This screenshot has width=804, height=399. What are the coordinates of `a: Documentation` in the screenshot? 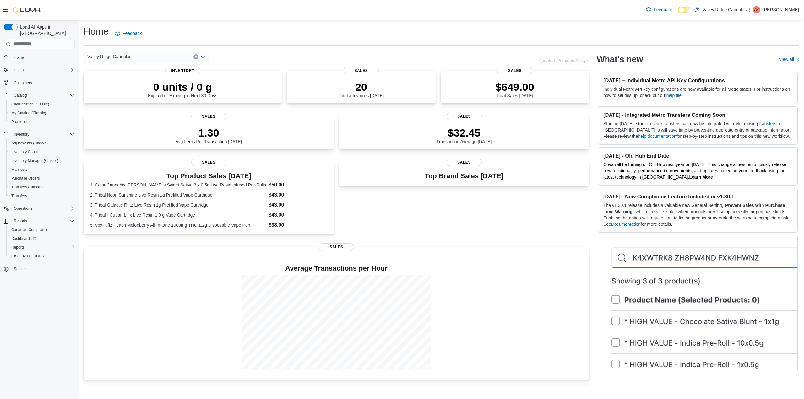 It's located at (626, 224).